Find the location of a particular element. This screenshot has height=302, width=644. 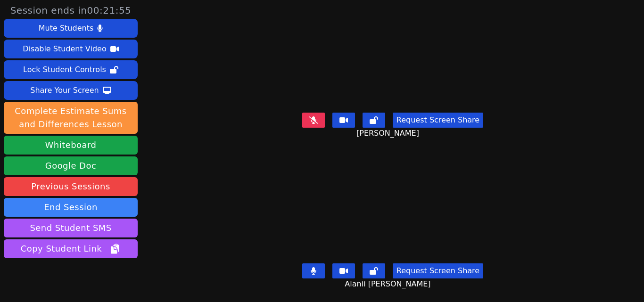

button: Copy Student Link is located at coordinates (71, 249).